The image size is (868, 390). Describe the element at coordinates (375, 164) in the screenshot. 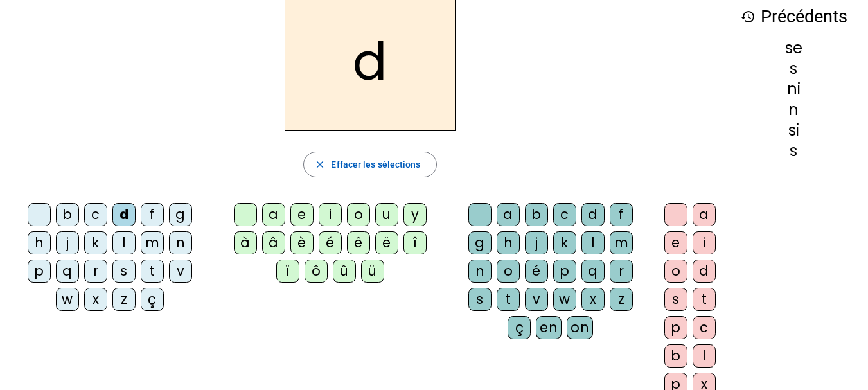

I see `span: Effacer les sélections` at that location.